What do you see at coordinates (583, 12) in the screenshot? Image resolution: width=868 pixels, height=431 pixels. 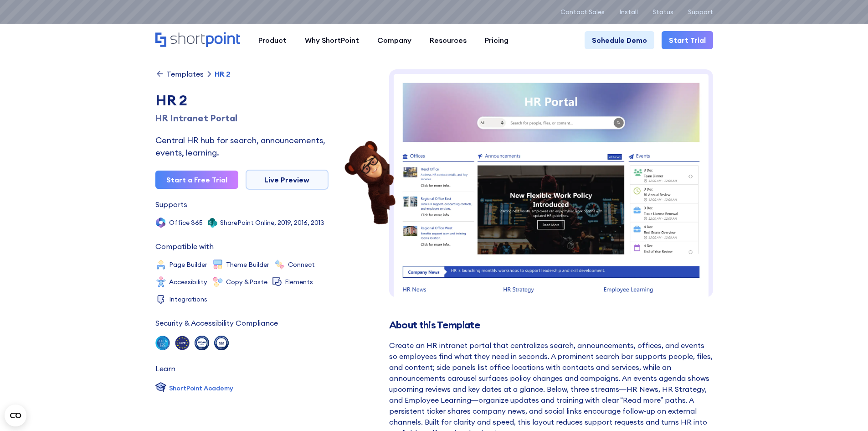 I see `p: Contact Sales` at bounding box center [583, 12].